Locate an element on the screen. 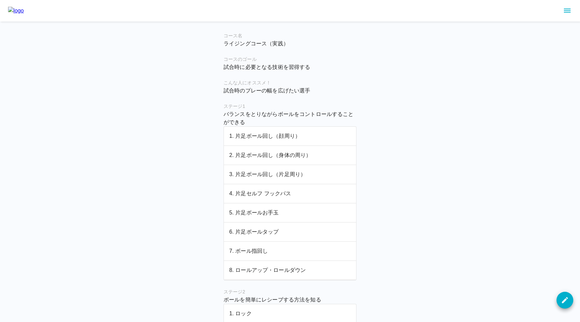 The height and width of the screenshot is (322, 580). p: バランスをとりながらボールをコントロールすることができる is located at coordinates (290, 118).